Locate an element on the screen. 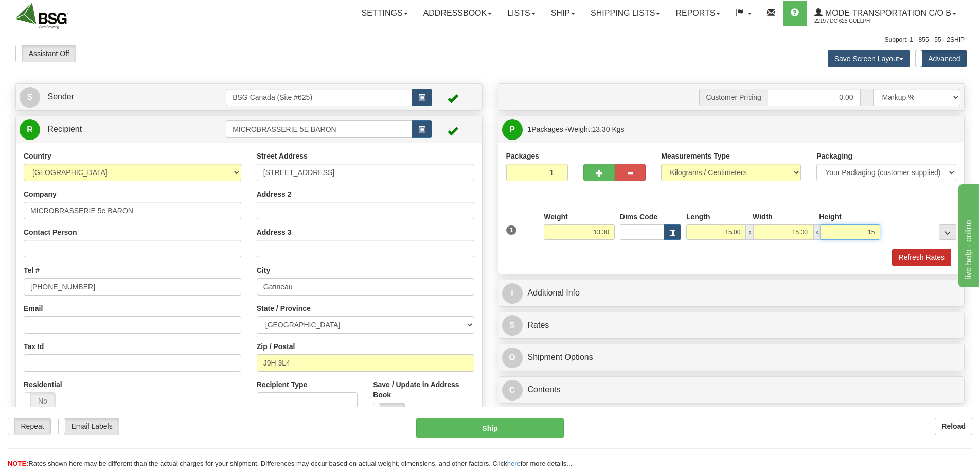  label: State / Province is located at coordinates (283, 309).